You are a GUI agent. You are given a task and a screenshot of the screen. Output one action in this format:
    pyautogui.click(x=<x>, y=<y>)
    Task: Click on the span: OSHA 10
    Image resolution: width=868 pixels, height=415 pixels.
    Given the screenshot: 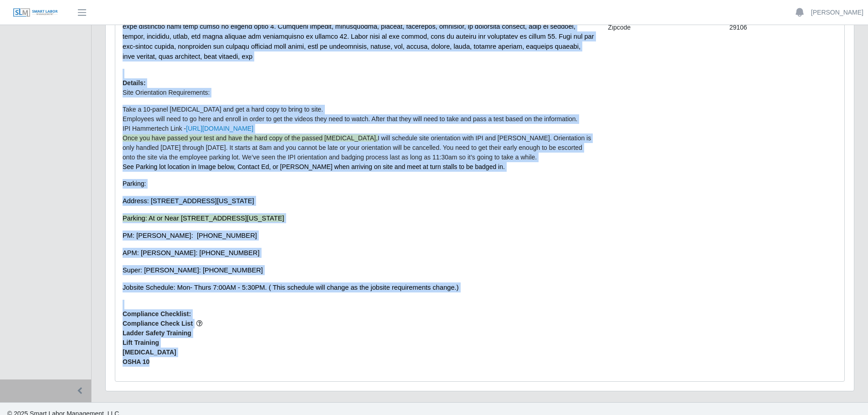 What is the action you would take?
    pyautogui.click(x=358, y=362)
    